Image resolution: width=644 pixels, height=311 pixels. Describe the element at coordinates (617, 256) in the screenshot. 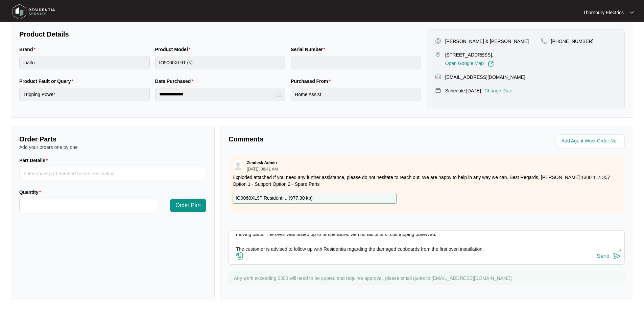

I see `img: send-icon.svg` at that location.